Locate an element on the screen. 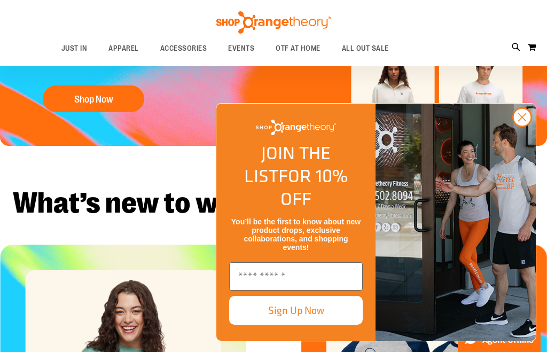  span: You’ll be the first to know about new product drops, exclusive collaborations, and shopping events! is located at coordinates (296, 234).